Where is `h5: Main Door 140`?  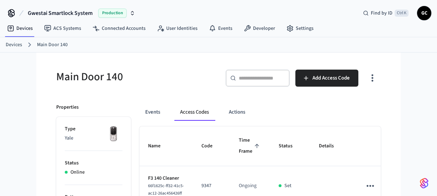
h5: Main Door 140 is located at coordinates (135, 77).